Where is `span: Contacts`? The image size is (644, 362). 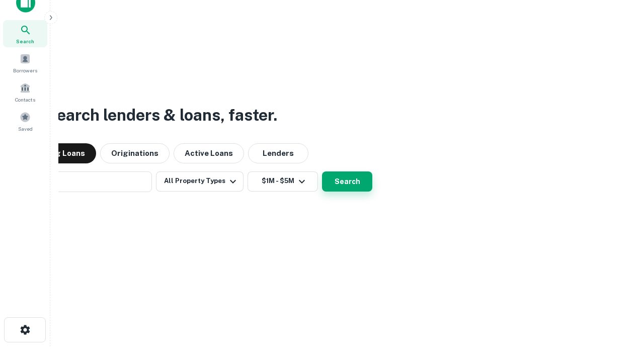
span: Contacts is located at coordinates (25, 100).